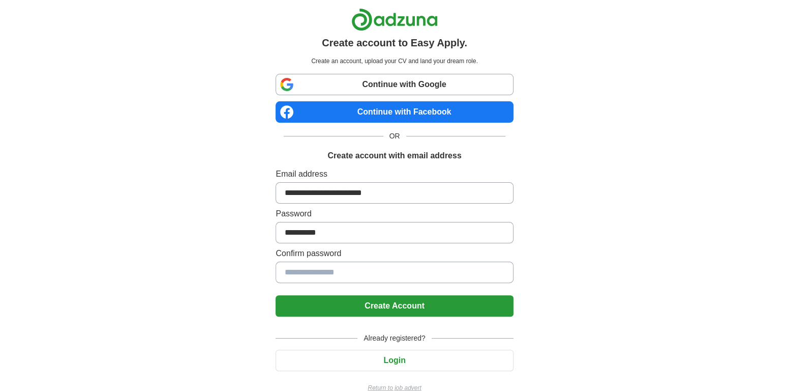 The width and height of the screenshot is (789, 391). Describe the element at coordinates (394, 84) in the screenshot. I see `a: Continue with Google` at that location.